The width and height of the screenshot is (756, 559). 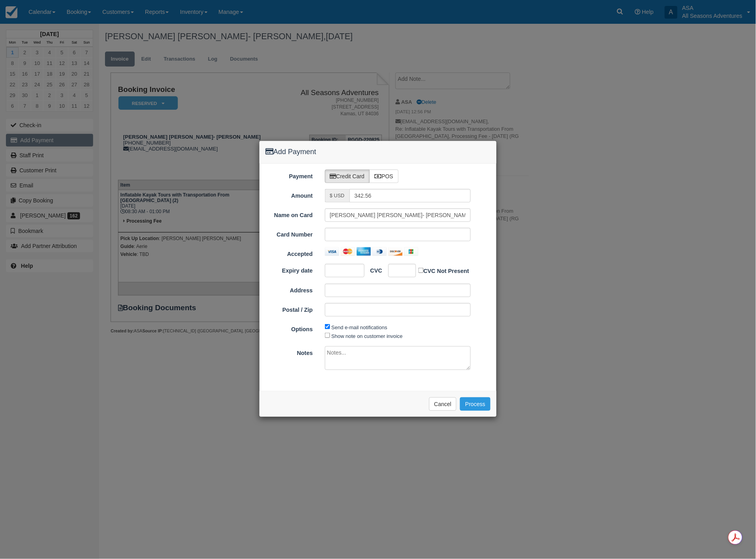 What do you see at coordinates (421, 271) in the screenshot?
I see `input: CVC Not Present` at bounding box center [421, 271].